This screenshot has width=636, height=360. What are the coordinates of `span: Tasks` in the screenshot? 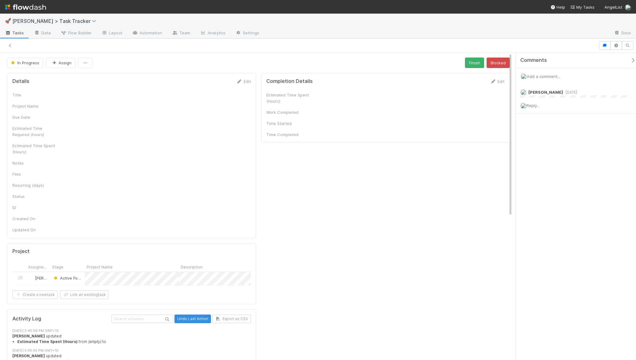 It's located at (15, 33).